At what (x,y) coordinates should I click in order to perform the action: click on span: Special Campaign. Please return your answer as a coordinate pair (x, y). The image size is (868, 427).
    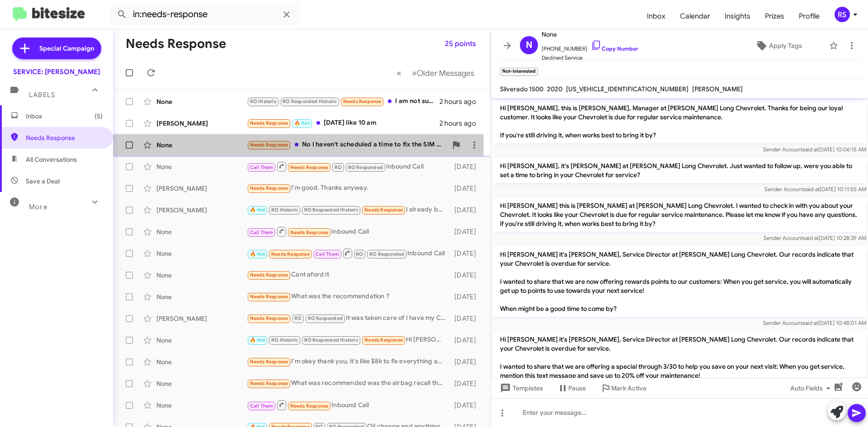
    Looking at the image, I should click on (66, 48).